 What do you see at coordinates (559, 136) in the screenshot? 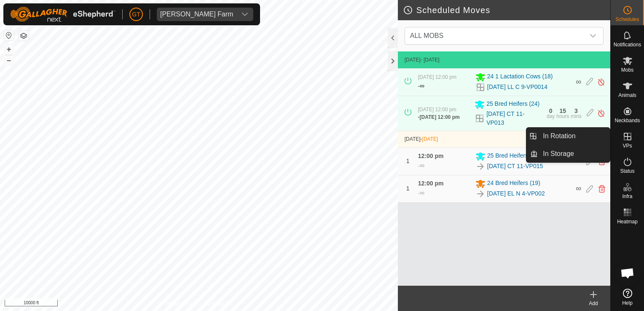
I see `span: In Rotation` at bounding box center [559, 136].